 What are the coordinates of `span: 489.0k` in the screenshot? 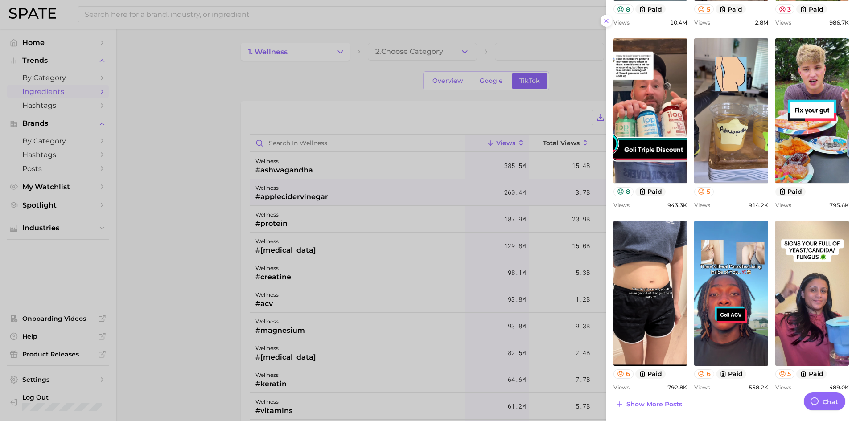 It's located at (839, 387).